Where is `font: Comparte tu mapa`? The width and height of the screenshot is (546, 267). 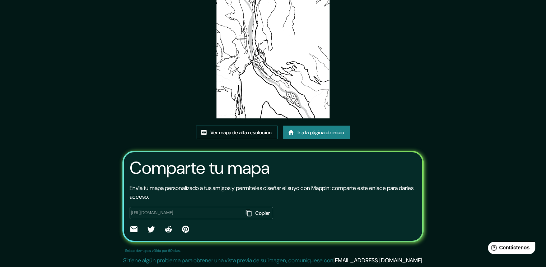 font: Comparte tu mapa is located at coordinates (200, 167).